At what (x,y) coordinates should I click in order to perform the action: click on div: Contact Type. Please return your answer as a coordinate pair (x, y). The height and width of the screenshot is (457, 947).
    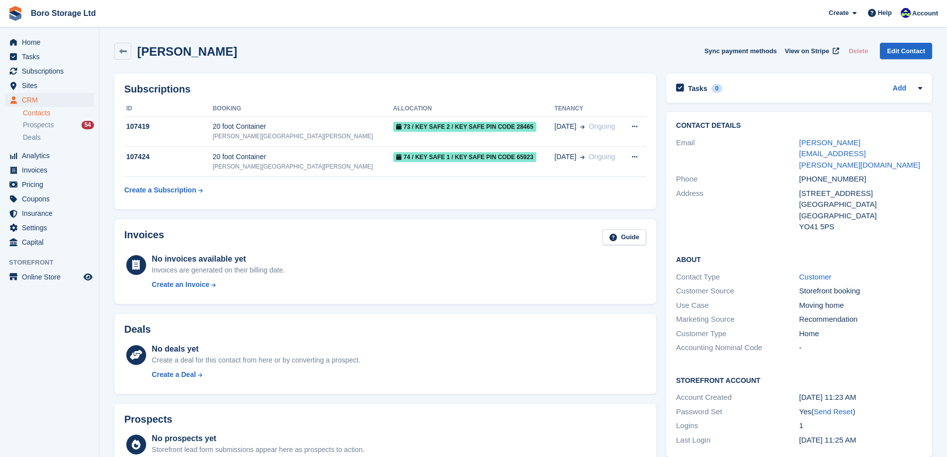
    Looking at the image, I should click on (737, 277).